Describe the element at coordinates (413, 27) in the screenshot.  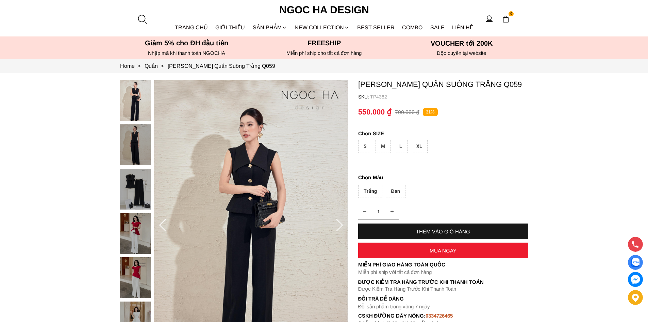
I see `a: Combo` at that location.